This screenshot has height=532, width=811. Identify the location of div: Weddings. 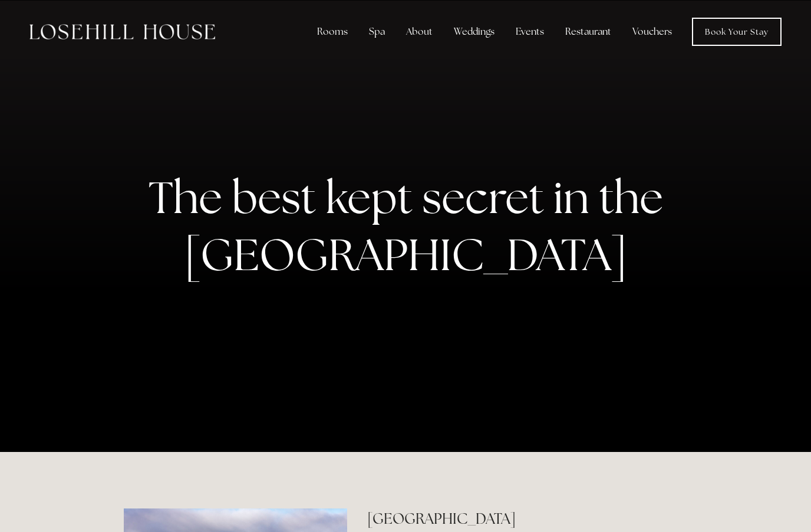
(473, 32).